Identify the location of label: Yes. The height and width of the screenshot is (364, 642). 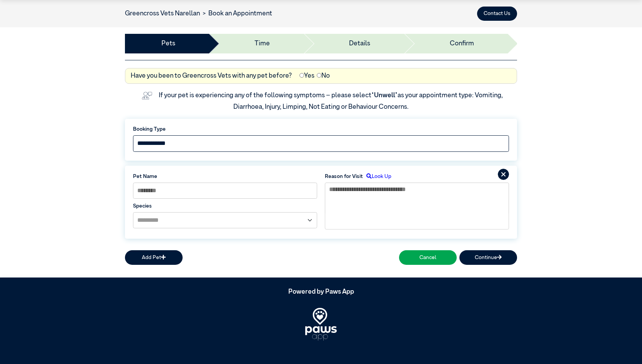
(307, 76).